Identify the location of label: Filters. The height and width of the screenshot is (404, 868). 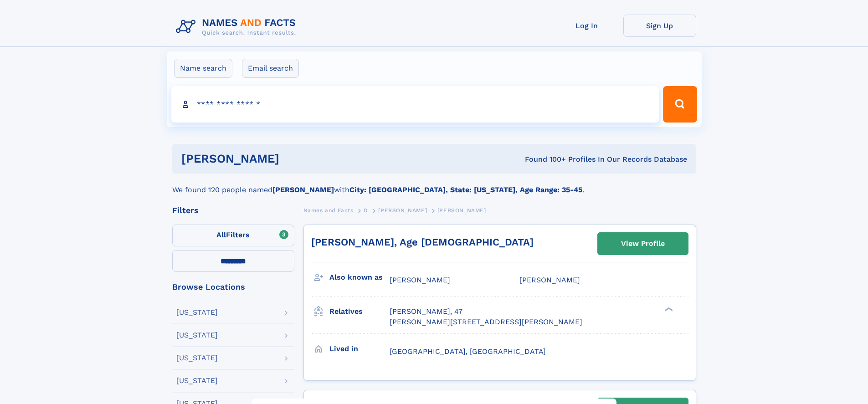
(233, 236).